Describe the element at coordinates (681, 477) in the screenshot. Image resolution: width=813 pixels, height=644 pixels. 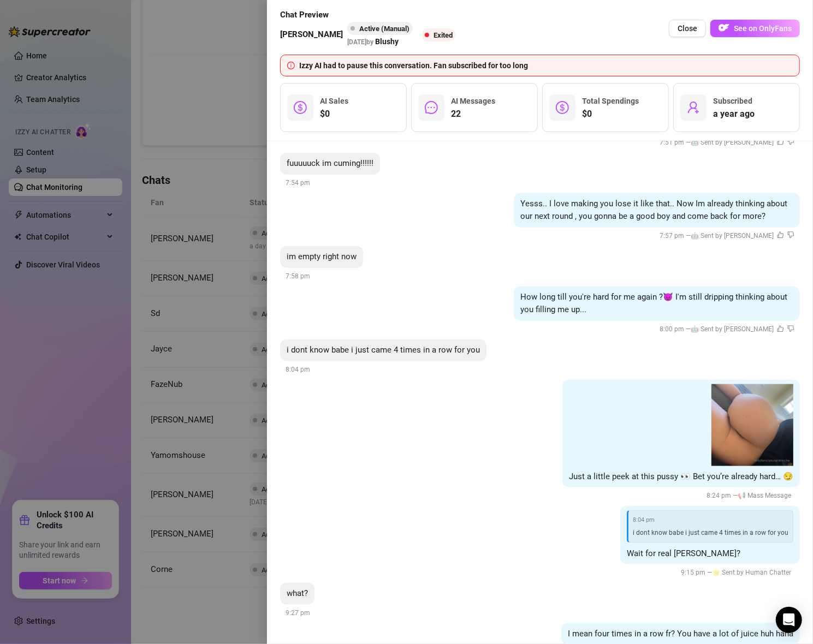
I see `span: Just a little peek at this pussy 👀 Bet you’re already hard… 😏` at that location.